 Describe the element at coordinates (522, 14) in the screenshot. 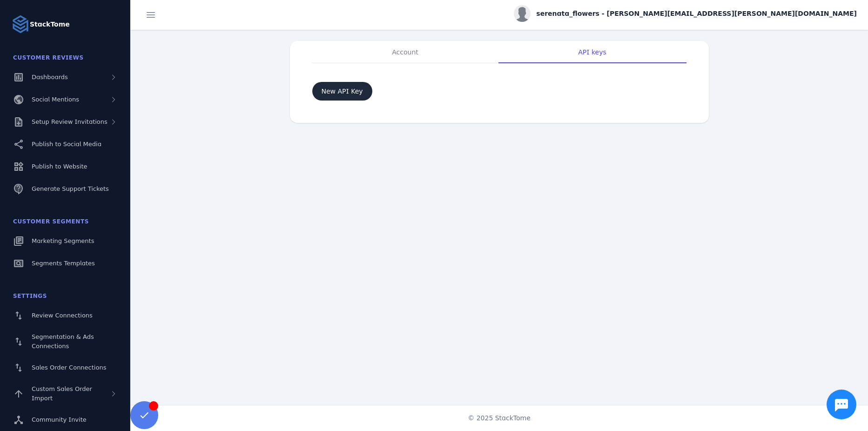

I see `img: profile.jpg` at that location.